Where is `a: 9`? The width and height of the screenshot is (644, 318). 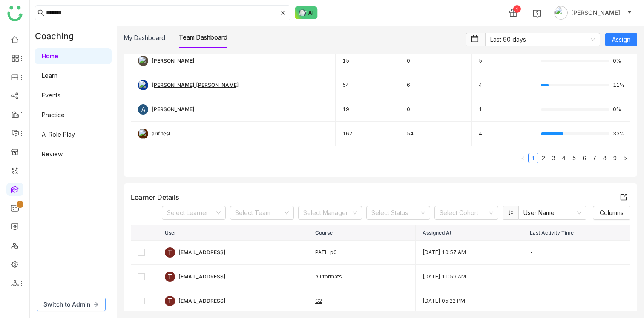
a: 9 is located at coordinates (615, 158).